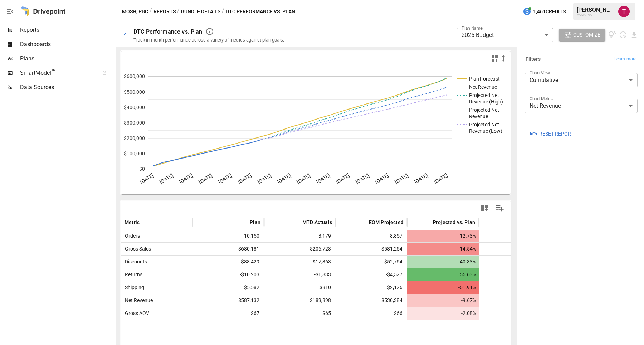  Describe the element at coordinates (541, 98) in the screenshot. I see `label: Chart Metric` at that location.